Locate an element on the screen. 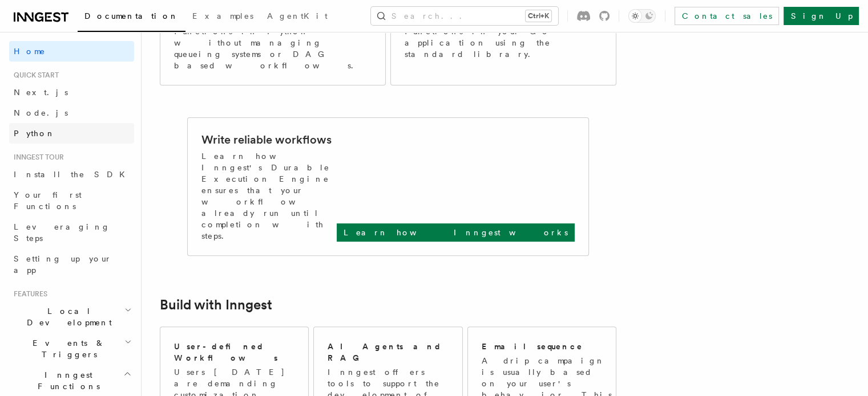 This screenshot has width=868, height=396. button: Events & Triggers is located at coordinates (71, 349).